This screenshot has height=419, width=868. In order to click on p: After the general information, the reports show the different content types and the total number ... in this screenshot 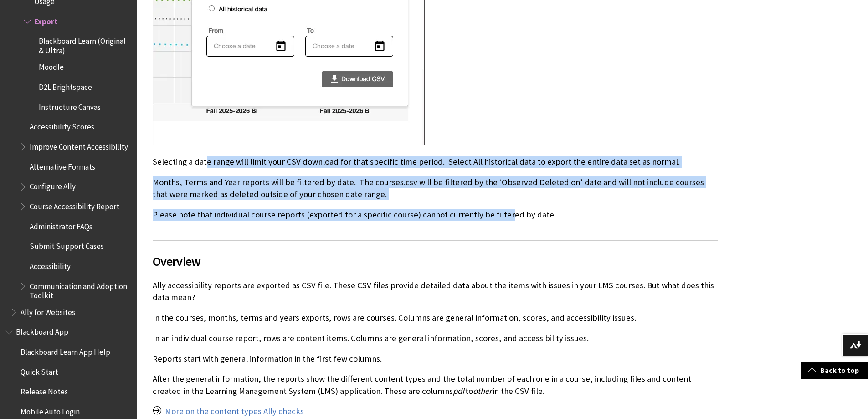, I will do `click(435, 385)`.